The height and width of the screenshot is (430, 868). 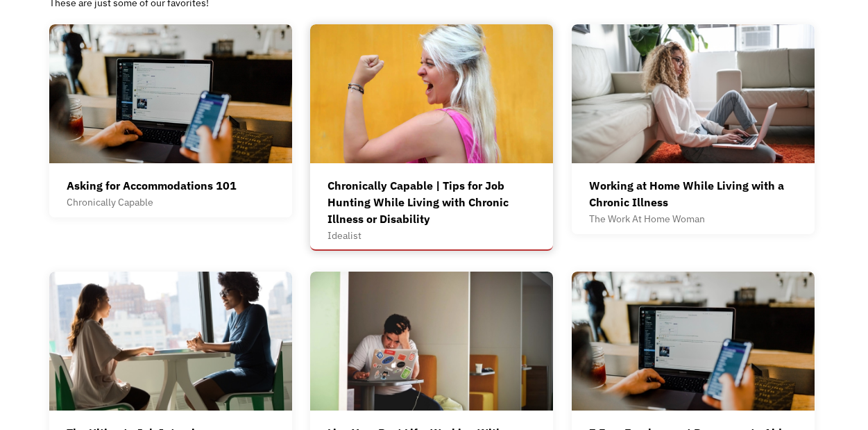 I want to click on a: Chronically Capable | Tips for Job Hunting While Living with Chronic Illness or DisabilityIdealist, so click(x=432, y=137).